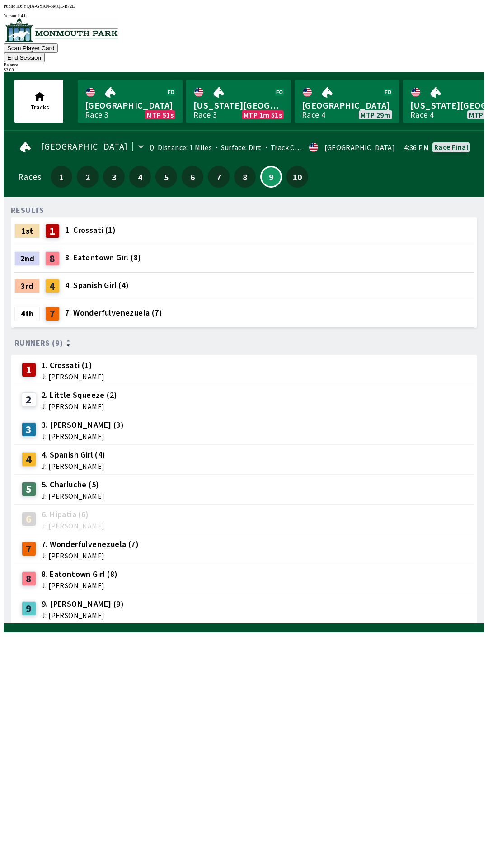  What do you see at coordinates (219, 177) in the screenshot?
I see `button: 7` at bounding box center [219, 177].